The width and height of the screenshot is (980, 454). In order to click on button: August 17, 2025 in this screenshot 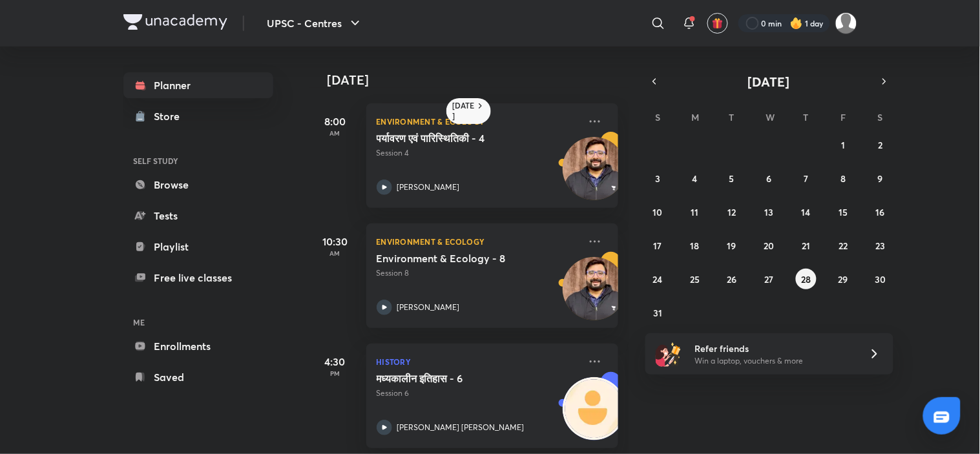, I will do `click(658, 246)`.